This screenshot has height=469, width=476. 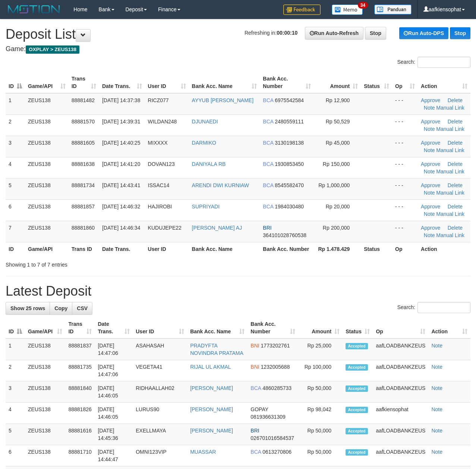 I want to click on td: aafLOADBANKZEUS, so click(x=400, y=371).